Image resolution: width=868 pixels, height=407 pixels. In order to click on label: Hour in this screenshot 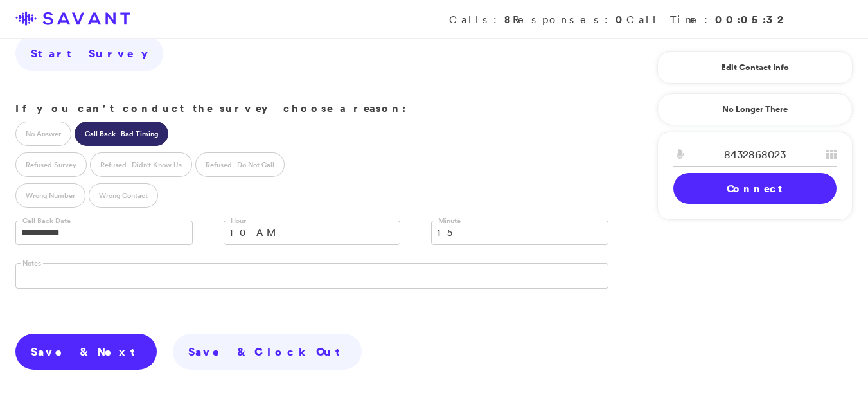, I will do `click(238, 221)`.